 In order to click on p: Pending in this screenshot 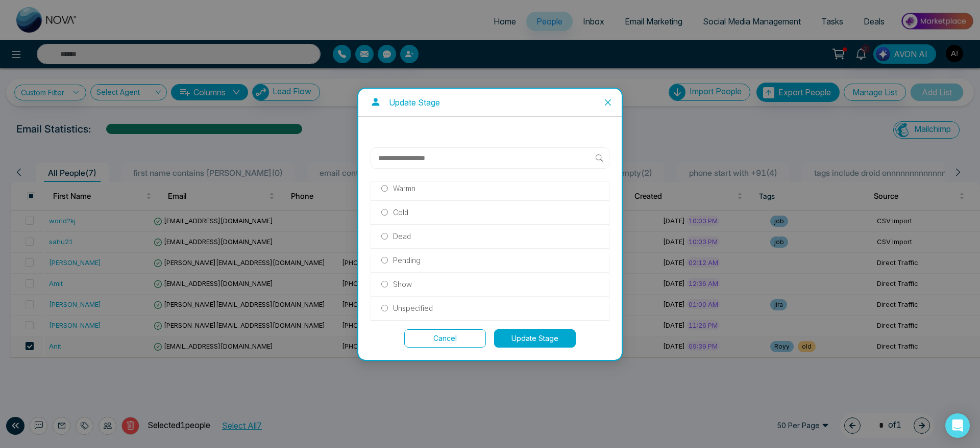, I will do `click(407, 261)`.